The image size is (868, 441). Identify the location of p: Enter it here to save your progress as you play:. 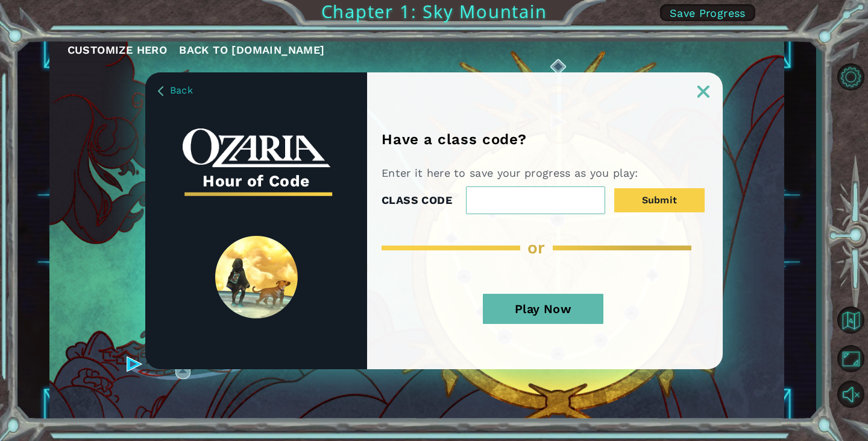
(512, 173).